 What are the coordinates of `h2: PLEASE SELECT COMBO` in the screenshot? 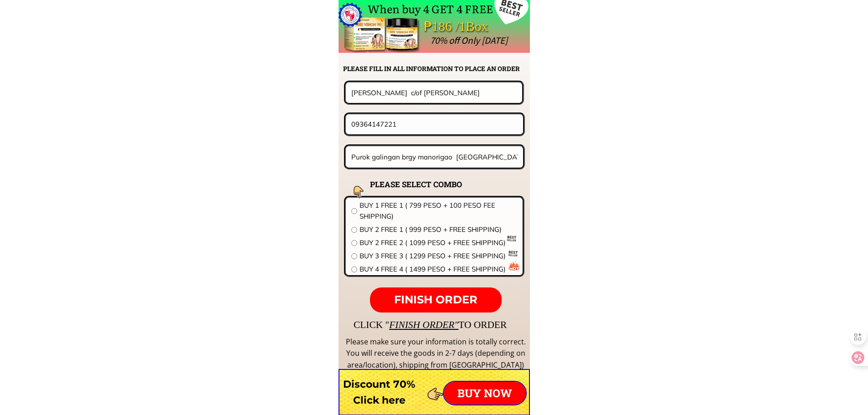 It's located at (427, 184).